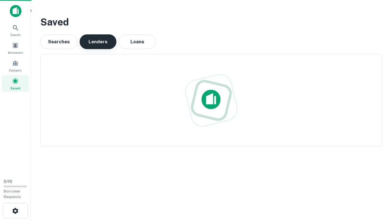 This screenshot has width=392, height=221. What do you see at coordinates (377, 186) in the screenshot?
I see `div: Chat Widget` at bounding box center [377, 186].